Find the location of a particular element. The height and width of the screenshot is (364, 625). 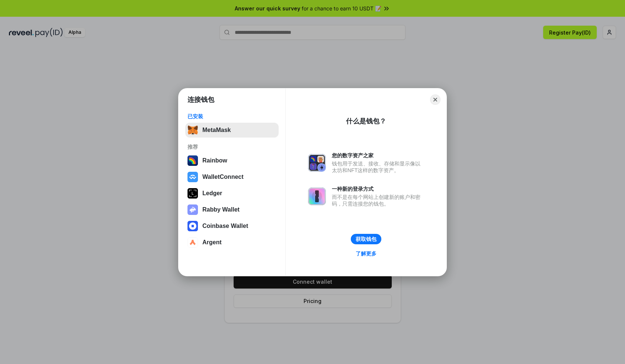

div: 一种新的登录方式 is located at coordinates (378, 189).